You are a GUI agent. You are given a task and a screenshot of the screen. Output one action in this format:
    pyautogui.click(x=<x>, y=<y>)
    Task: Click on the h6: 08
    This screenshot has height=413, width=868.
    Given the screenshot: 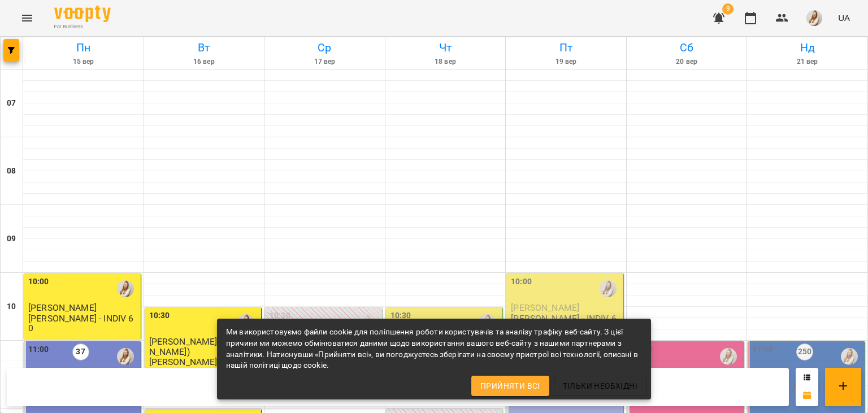 What is the action you would take?
    pyautogui.click(x=11, y=171)
    